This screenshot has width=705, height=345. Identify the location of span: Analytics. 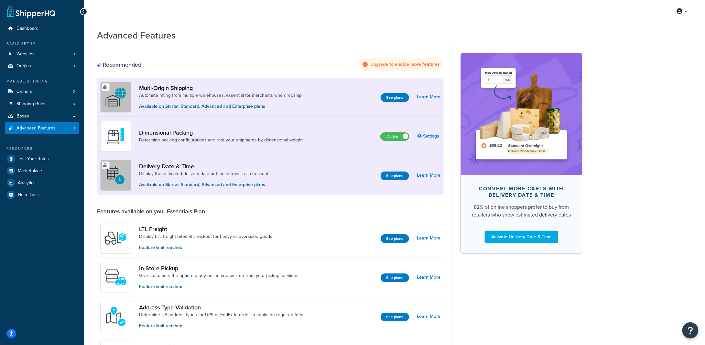
(27, 183).